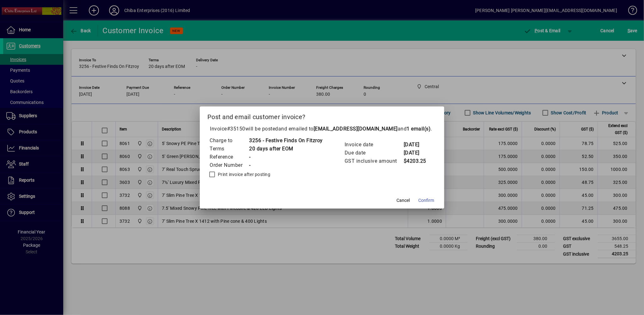 The image size is (644, 315). Describe the element at coordinates (374, 153) in the screenshot. I see `td: Due date` at that location.